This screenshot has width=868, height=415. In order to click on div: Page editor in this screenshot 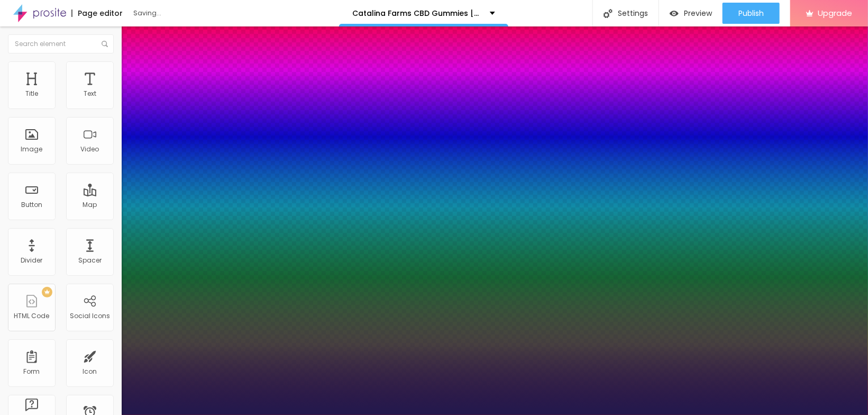, I will do `click(97, 13)`.